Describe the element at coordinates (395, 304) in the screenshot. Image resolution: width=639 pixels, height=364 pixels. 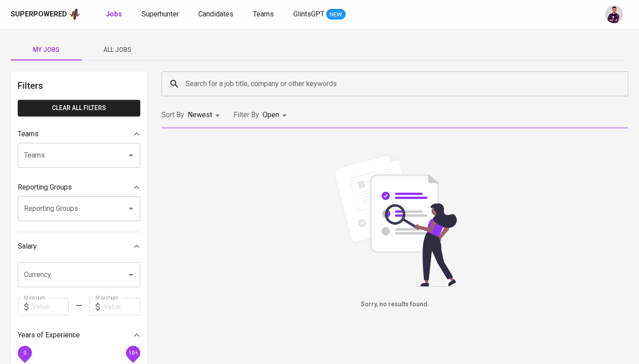
I see `h6: Sorry, no results found.` at that location.